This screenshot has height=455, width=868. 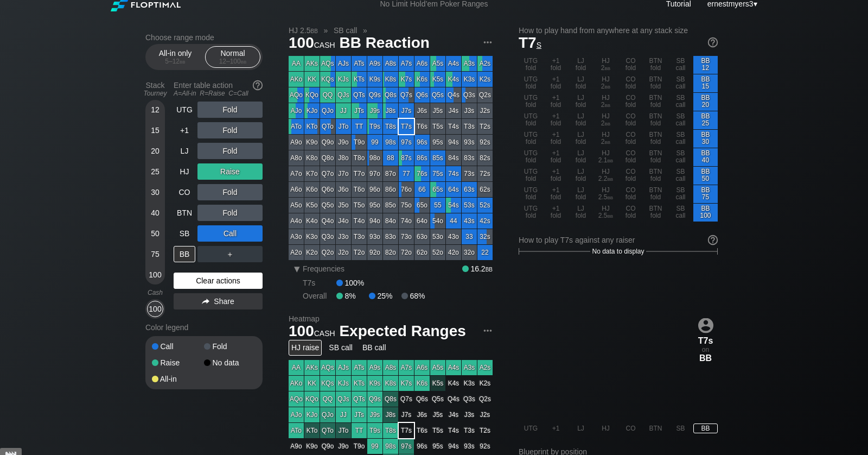 I want to click on div: K5s, so click(x=438, y=80).